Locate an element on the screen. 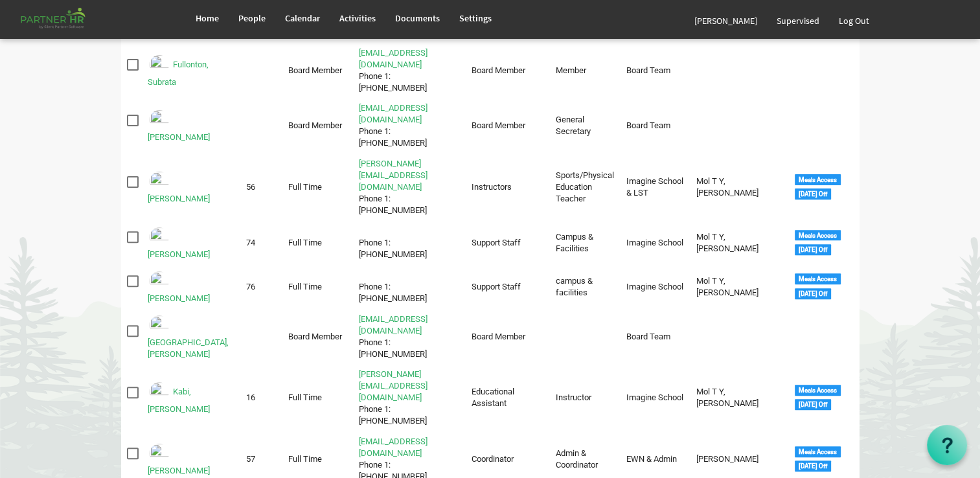 This screenshot has height=478, width=980. a: Log Out is located at coordinates (853, 21).